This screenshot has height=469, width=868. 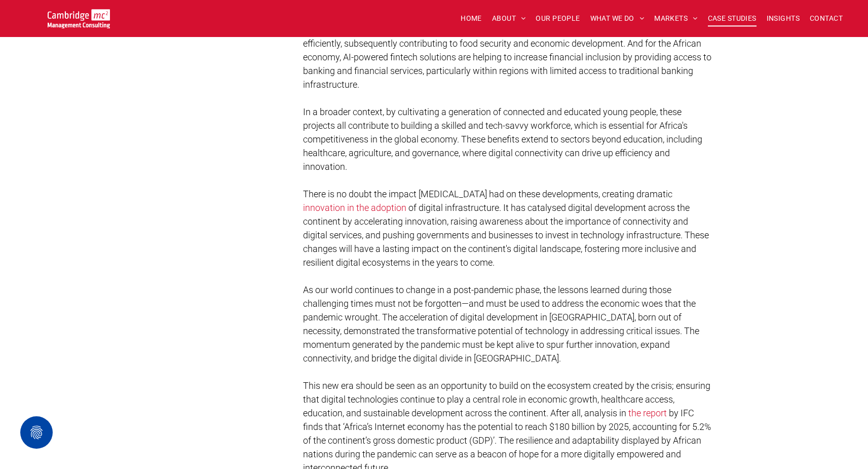 I want to click on a: ABOUT, so click(x=509, y=18).